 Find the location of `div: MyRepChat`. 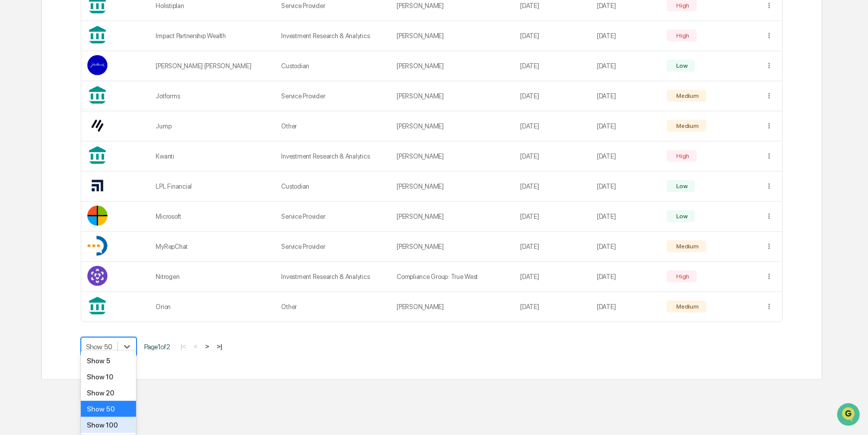

div: MyRepChat is located at coordinates (213, 246).